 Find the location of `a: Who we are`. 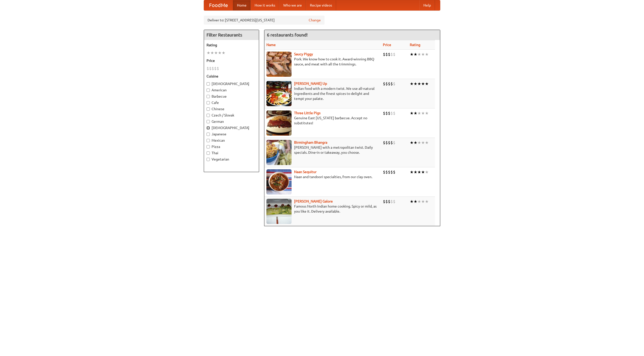

a: Who we are is located at coordinates (293, 6).